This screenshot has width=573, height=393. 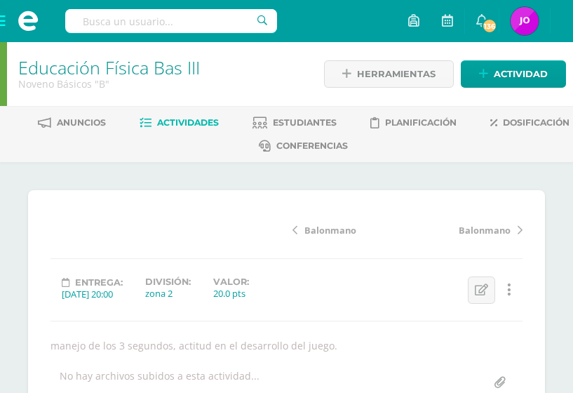 What do you see at coordinates (525, 21) in the screenshot?
I see `img: aa3f95d951eca85c6a532b11777d3d9f.png` at bounding box center [525, 21].